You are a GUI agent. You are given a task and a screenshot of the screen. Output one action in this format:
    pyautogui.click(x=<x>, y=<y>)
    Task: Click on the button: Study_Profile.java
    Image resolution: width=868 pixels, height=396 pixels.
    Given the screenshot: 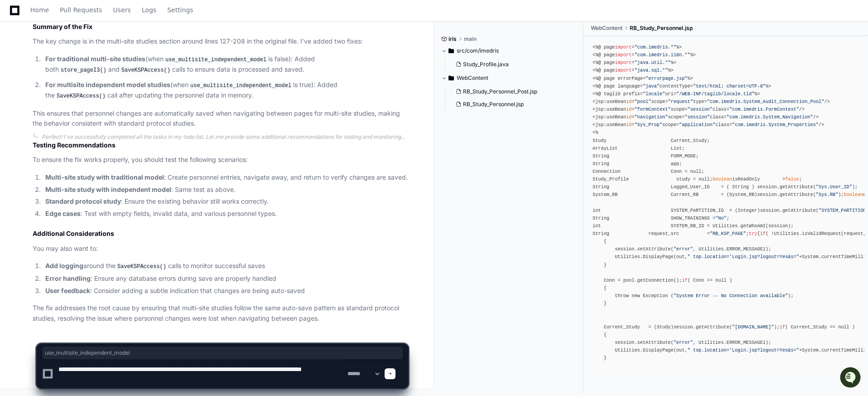 What is the action you would take?
    pyautogui.click(x=511, y=65)
    